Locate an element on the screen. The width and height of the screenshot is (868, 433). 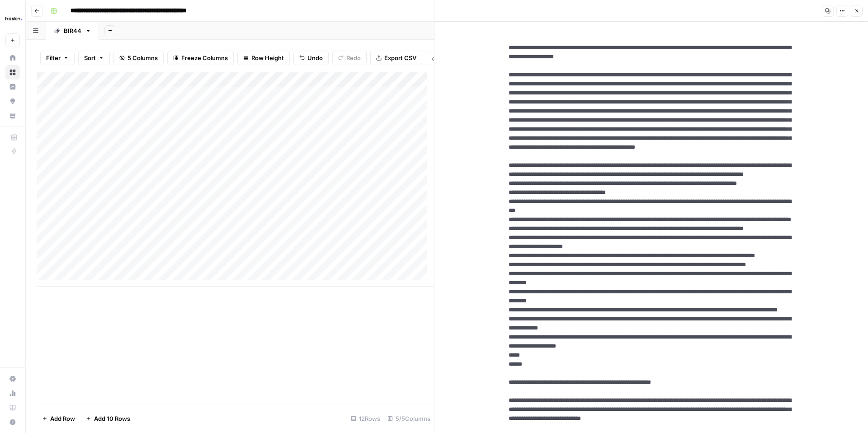
a: Your Data is located at coordinates (13, 116).